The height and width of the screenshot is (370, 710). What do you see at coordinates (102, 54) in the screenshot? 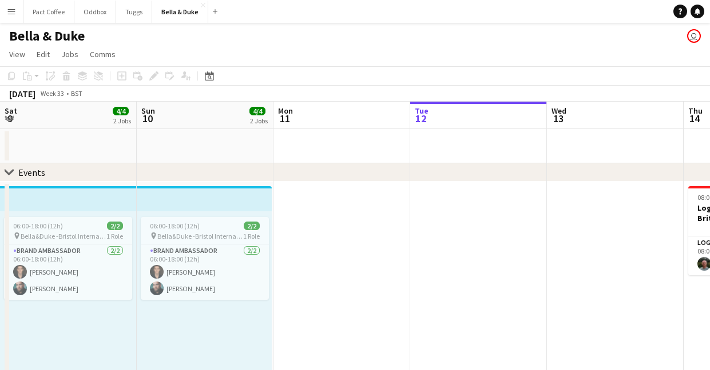
I see `span: Comms` at bounding box center [102, 54].